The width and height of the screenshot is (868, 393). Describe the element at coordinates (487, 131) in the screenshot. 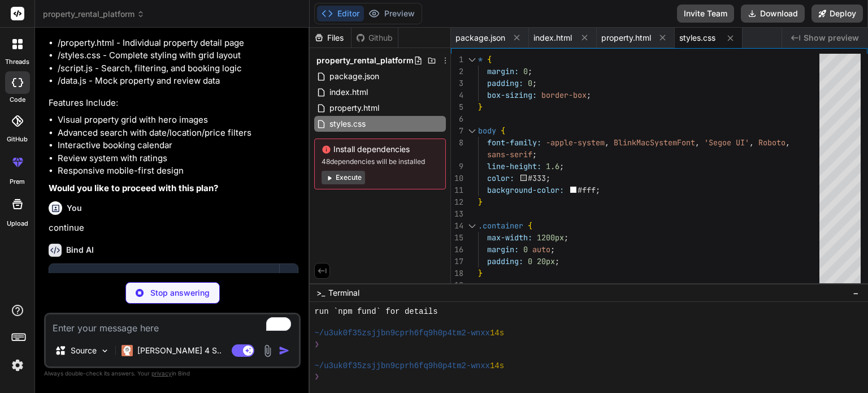

I see `span: body` at that location.